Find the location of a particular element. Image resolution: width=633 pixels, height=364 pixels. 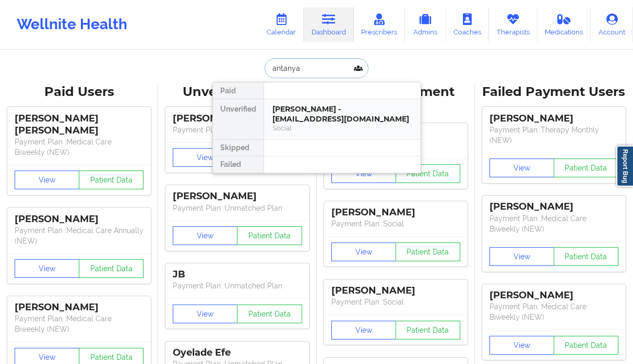

a: Dashboard is located at coordinates (329, 25).